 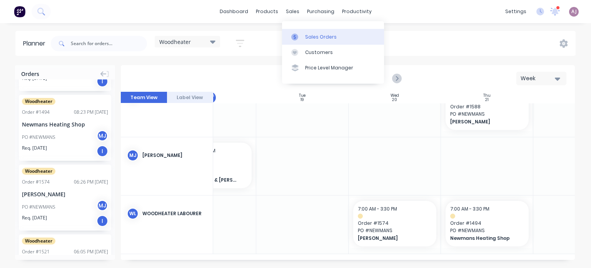 What do you see at coordinates (539, 78) in the screenshot?
I see `div: Week` at bounding box center [539, 78].